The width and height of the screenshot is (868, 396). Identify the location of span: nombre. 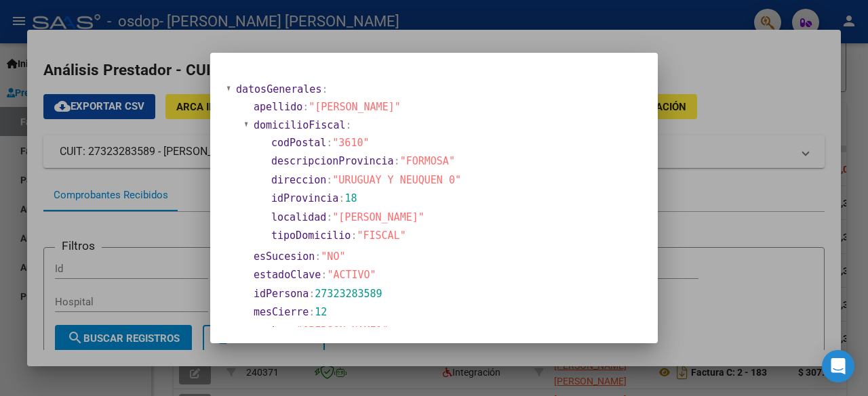
(272, 331).